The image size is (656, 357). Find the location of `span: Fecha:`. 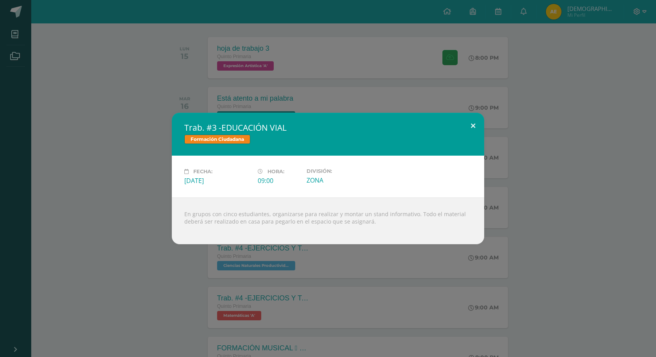

span: Fecha: is located at coordinates (203, 171).